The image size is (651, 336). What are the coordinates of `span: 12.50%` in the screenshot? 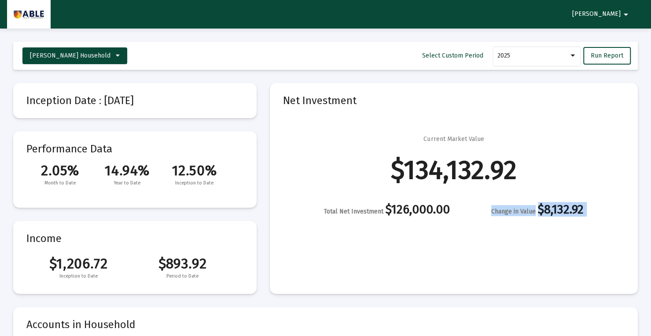 It's located at (194, 171).